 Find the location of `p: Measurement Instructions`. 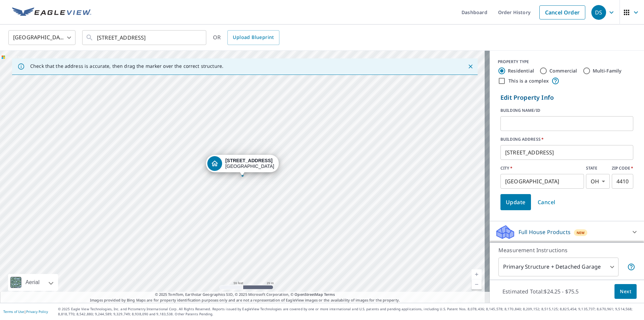

p: Measurement Instructions is located at coordinates (567, 250).